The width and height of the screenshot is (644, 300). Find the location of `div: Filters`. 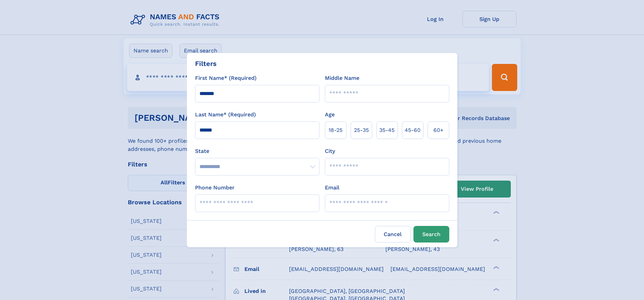

div: Filters is located at coordinates (206, 64).